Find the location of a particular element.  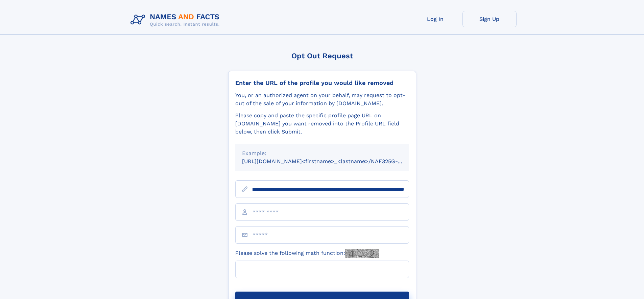

div: Enter the URL of the profile you would like removed is located at coordinates (322, 83).